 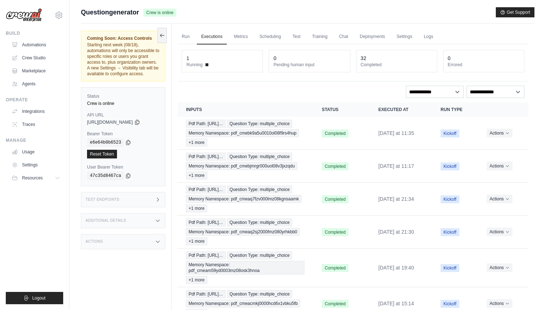 What do you see at coordinates (36, 84) in the screenshot?
I see `a: Agents` at bounding box center [36, 84].